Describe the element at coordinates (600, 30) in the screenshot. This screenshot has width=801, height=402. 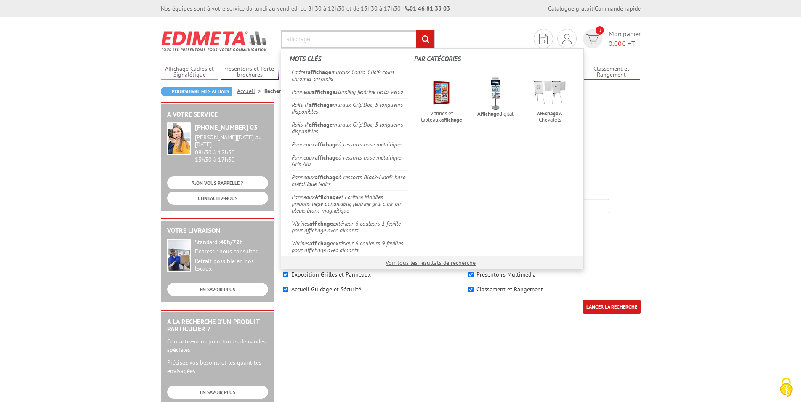
I see `span: 0` at that location.